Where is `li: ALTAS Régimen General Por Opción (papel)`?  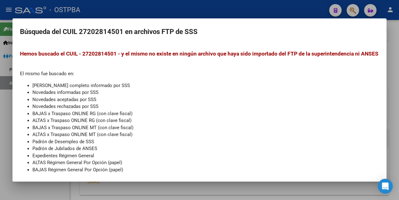
li: ALTAS Régimen General Por Opción (papel) is located at coordinates (206, 162).